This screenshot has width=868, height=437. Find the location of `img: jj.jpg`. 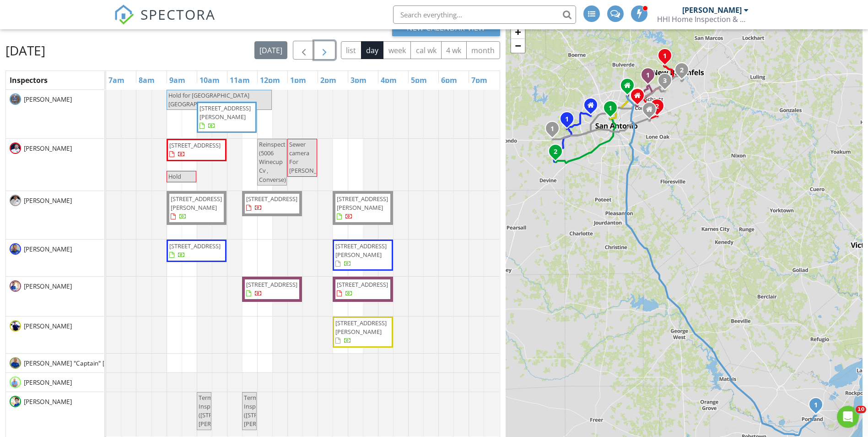

img: jj.jpg is located at coordinates (15, 99).